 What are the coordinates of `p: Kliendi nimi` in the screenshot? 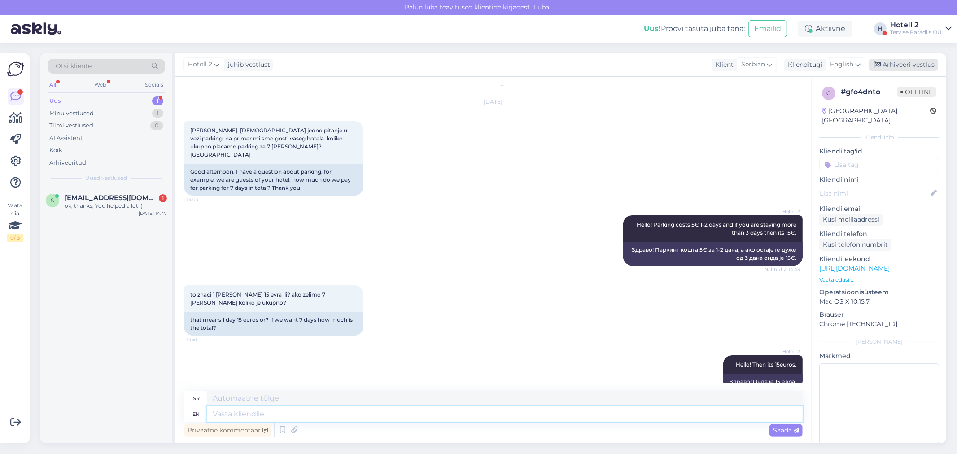 It's located at (879, 179).